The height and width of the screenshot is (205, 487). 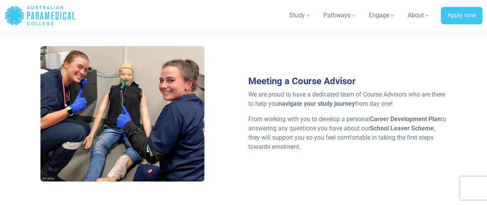 What do you see at coordinates (382, 15) in the screenshot?
I see `a: Engage` at bounding box center [382, 15].